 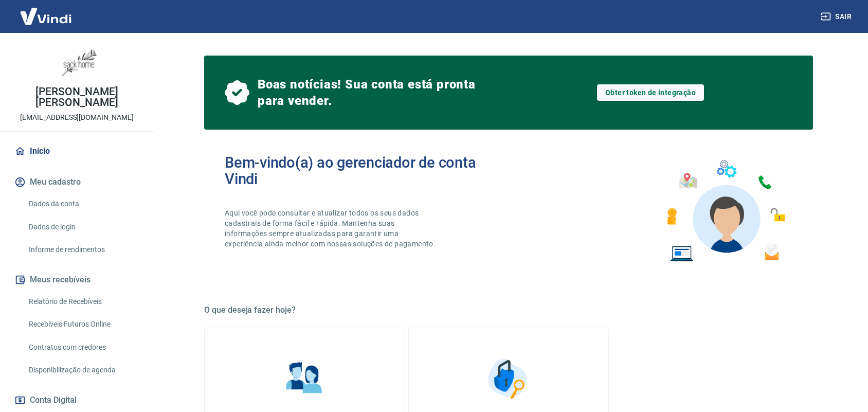 What do you see at coordinates (331, 228) in the screenshot?
I see `p: Aqui você pode consultar e atualizar todos os seus dados cadastrais de forma fácil e rápida. Mant...` at bounding box center [331, 228].